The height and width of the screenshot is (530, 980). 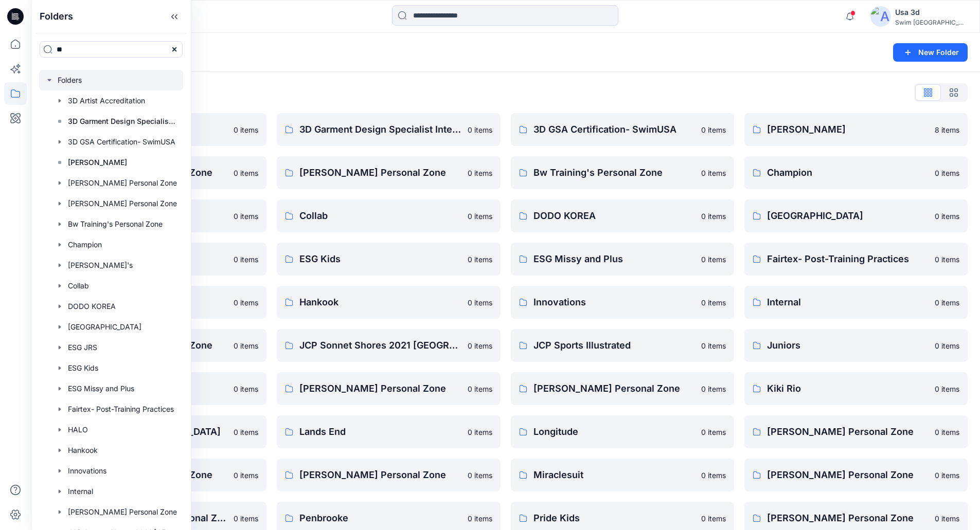 I want to click on p: Champion, so click(x=848, y=173).